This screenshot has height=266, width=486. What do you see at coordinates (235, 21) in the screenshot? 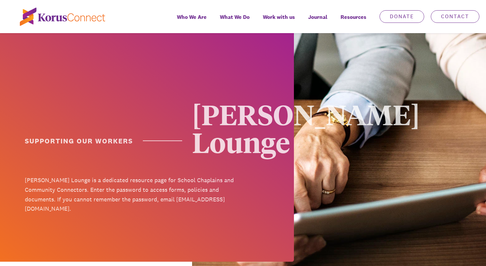
I see `a: What We Do` at bounding box center [235, 21].